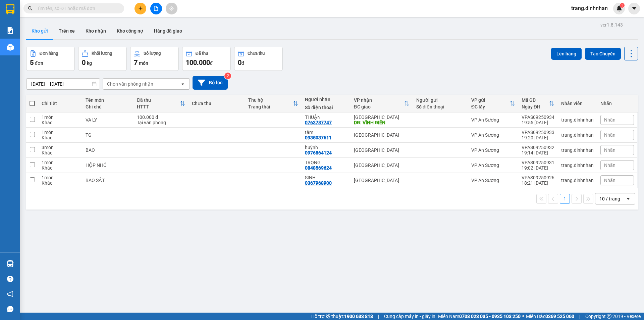  I want to click on div: 3 món, so click(60, 147).